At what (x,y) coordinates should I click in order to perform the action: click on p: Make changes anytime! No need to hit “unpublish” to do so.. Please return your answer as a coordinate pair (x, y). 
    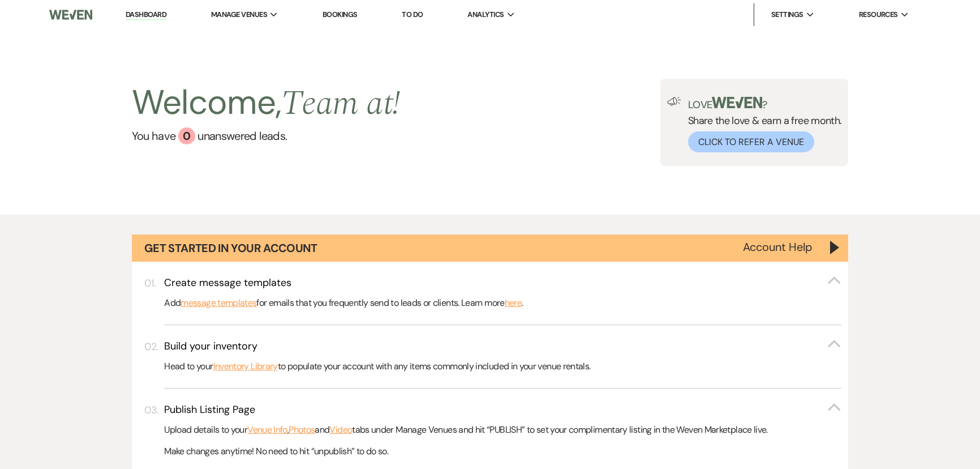
    Looking at the image, I should click on (503, 451).